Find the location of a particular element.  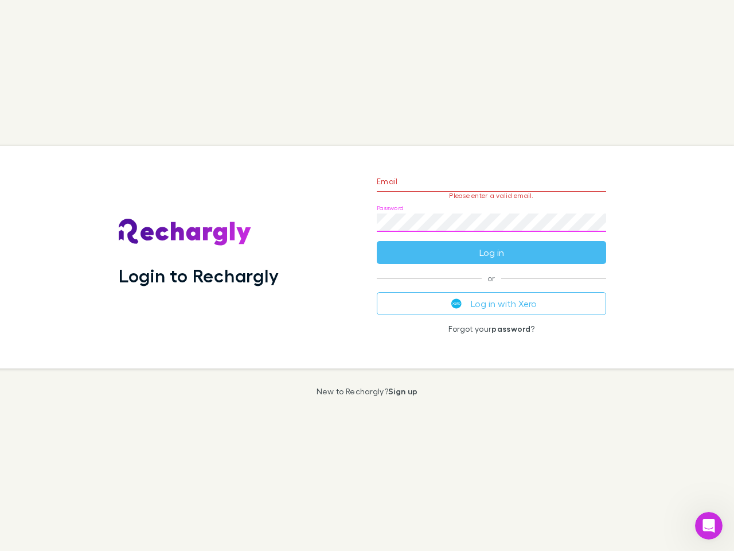

span: or is located at coordinates (491, 278).